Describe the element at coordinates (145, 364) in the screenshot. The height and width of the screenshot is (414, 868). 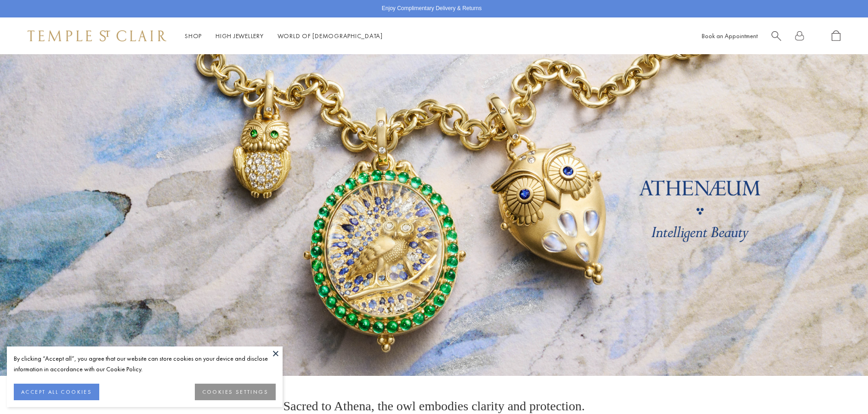
I see `div: By clicking “Accept all”, you agree that our website can store cookies on your device and disclos...` at that location.